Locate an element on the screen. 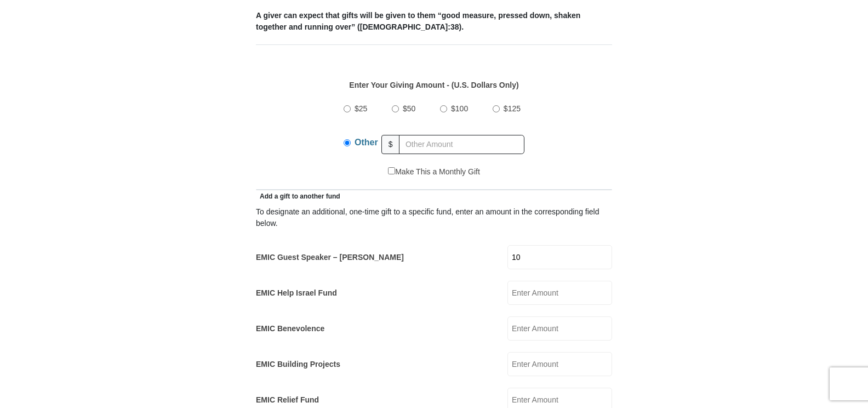 Image resolution: width=868 pixels, height=408 pixels. span: $100 is located at coordinates (459, 109).